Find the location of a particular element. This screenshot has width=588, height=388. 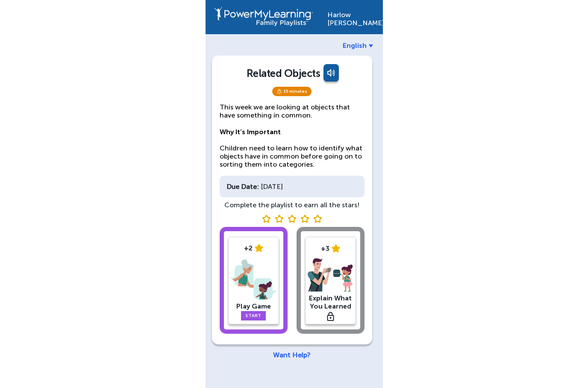

a: Want Help? is located at coordinates (292, 355).